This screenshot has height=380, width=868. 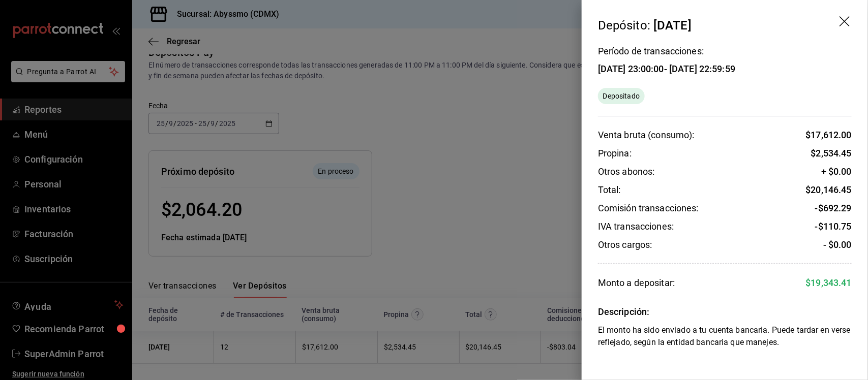 What do you see at coordinates (644, 25) in the screenshot?
I see `div: Depósito:` at bounding box center [644, 25].